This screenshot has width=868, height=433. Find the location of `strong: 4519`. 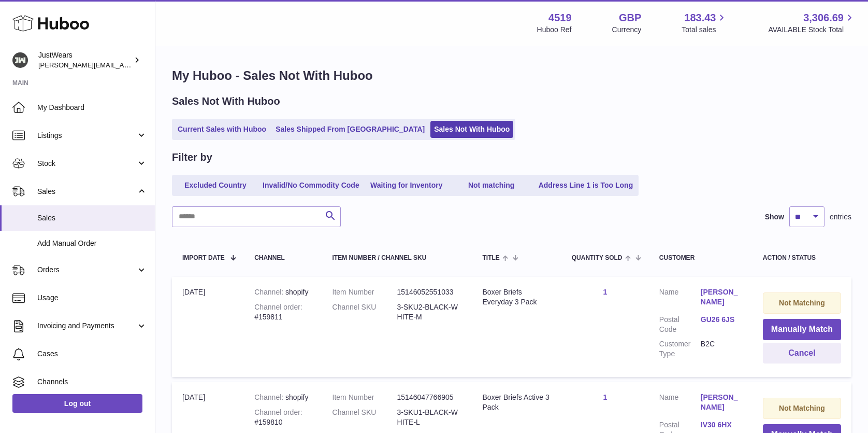

strong: 4519 is located at coordinates (560, 18).